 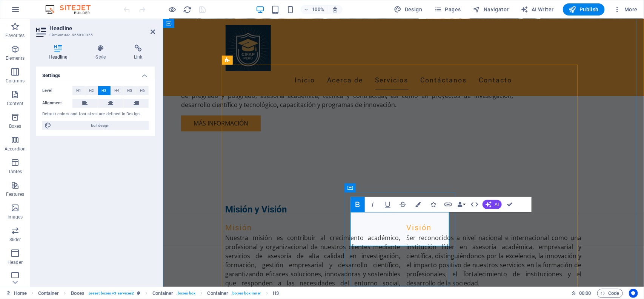 I want to click on button: Underline (Ctrl+U), so click(x=388, y=204).